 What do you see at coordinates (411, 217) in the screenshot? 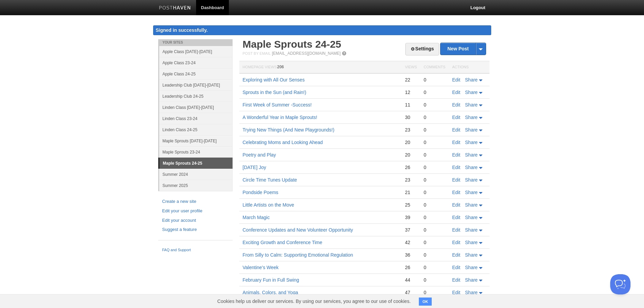
I see `div: 39` at bounding box center [411, 217].